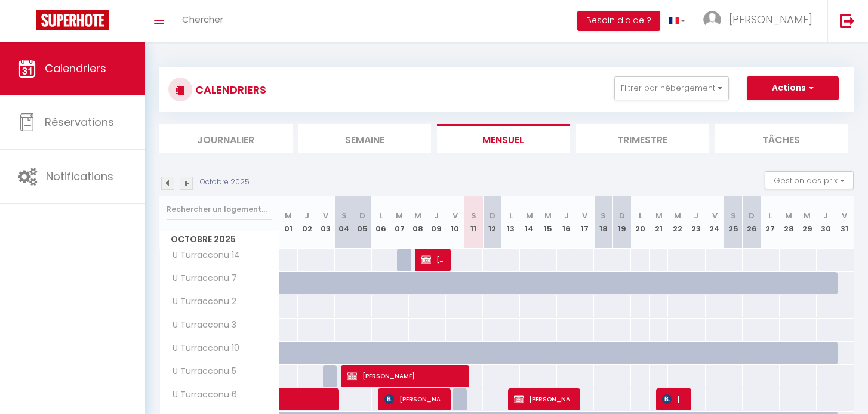 This screenshot has height=414, width=868. I want to click on p: Octobre 2025, so click(225, 182).